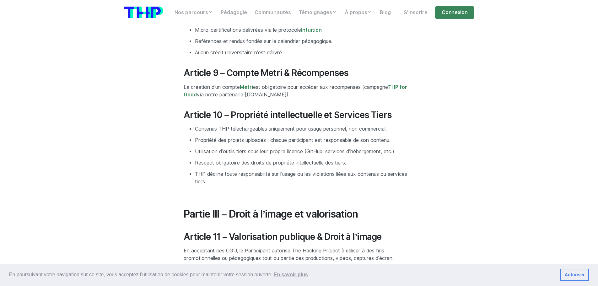  What do you see at coordinates (299, 115) in the screenshot?
I see `h3: Article 10 – Propriété intellectuelle et Services Tiers` at bounding box center [299, 115].